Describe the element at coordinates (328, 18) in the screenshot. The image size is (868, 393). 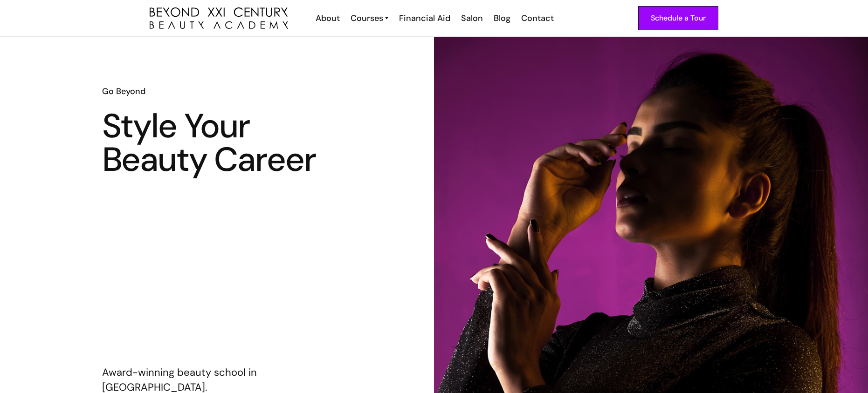
I see `div: About` at that location.